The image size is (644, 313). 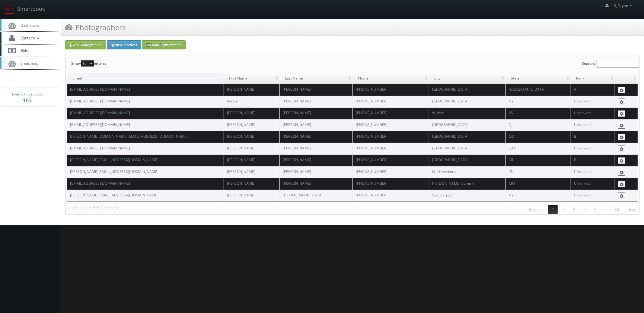 What do you see at coordinates (29, 38) in the screenshot?
I see `span: Contacts` at bounding box center [29, 38].